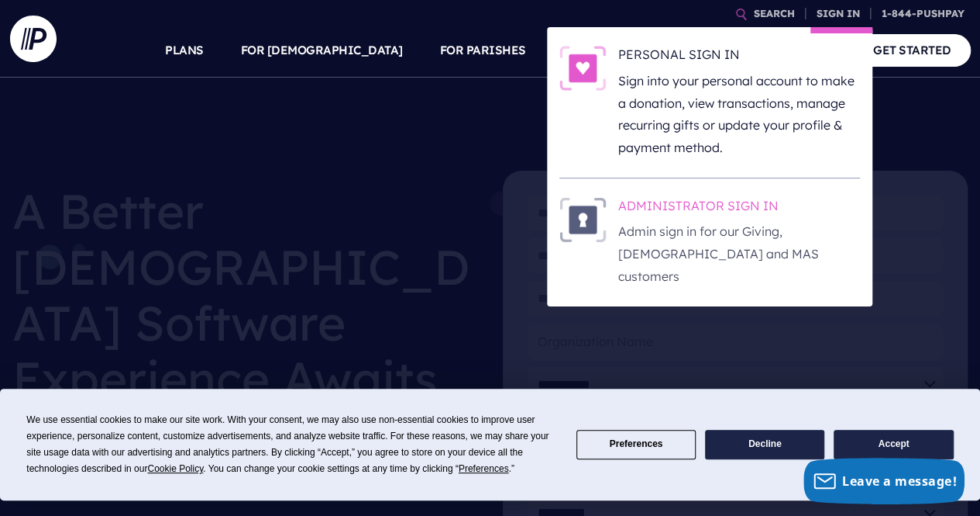 This screenshot has height=516, width=980. What do you see at coordinates (893, 444) in the screenshot?
I see `button: Accept` at bounding box center [893, 444].